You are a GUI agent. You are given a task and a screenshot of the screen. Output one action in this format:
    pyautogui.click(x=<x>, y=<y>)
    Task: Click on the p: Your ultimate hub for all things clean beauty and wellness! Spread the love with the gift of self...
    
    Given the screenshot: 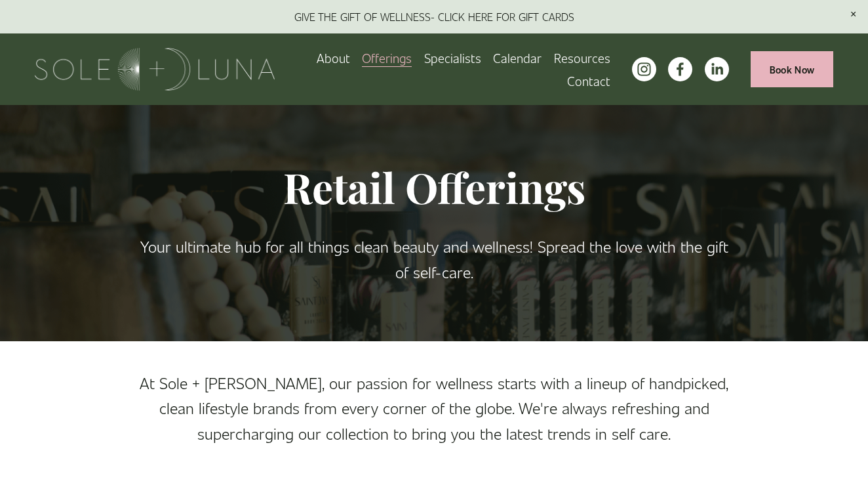 What is the action you would take?
    pyautogui.click(x=434, y=258)
    